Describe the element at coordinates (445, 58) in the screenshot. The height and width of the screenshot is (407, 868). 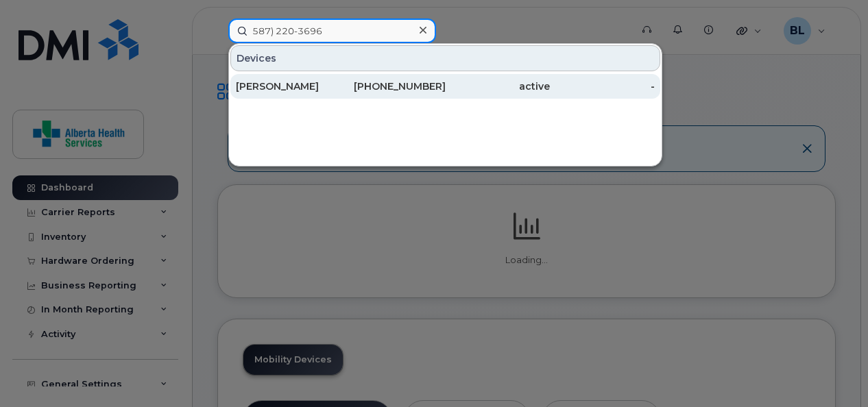
I see `div: Devices` at that location.